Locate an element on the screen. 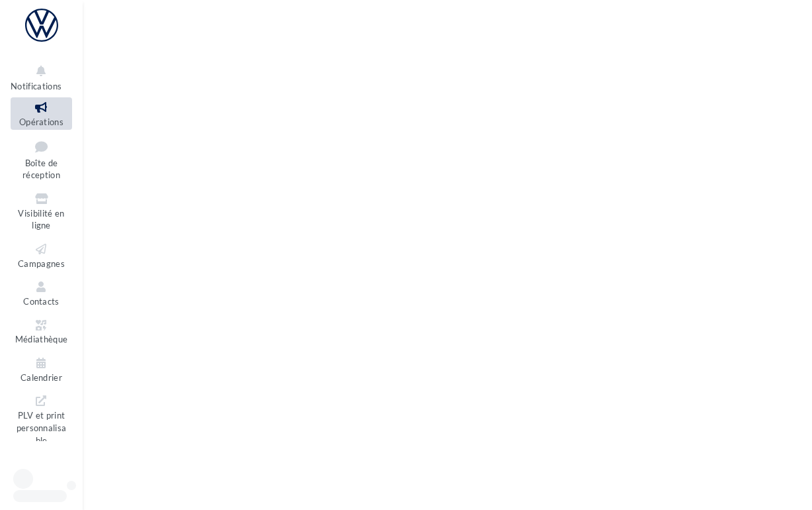  a: Opérations is located at coordinates (41, 114).